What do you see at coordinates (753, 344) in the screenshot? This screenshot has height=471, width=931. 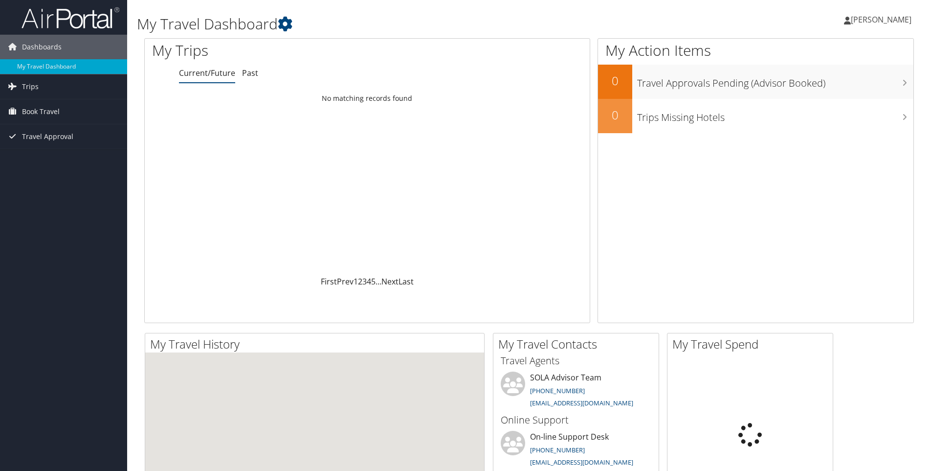 I see `h2: My Travel Spend` at bounding box center [753, 344].